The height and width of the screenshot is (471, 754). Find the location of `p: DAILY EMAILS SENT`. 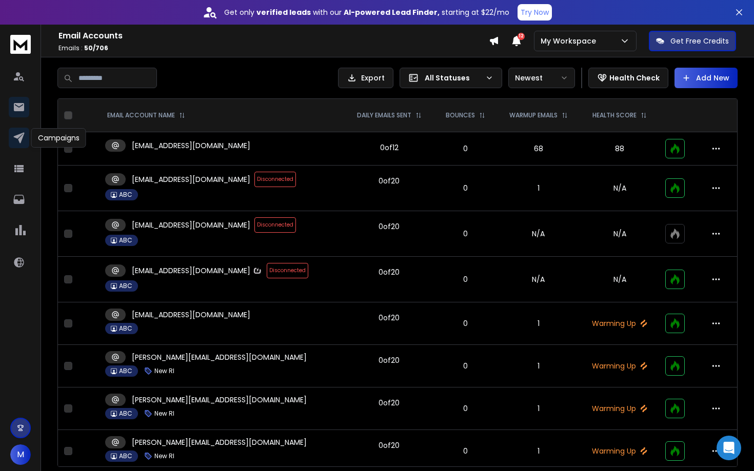

p: DAILY EMAILS SENT is located at coordinates (384, 115).